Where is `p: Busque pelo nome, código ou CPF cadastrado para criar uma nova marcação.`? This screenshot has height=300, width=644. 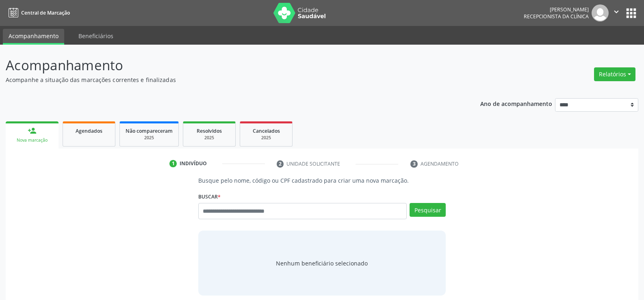
p: Busque pelo nome, código ou CPF cadastrado para criar uma nova marcação. is located at coordinates (322, 180).